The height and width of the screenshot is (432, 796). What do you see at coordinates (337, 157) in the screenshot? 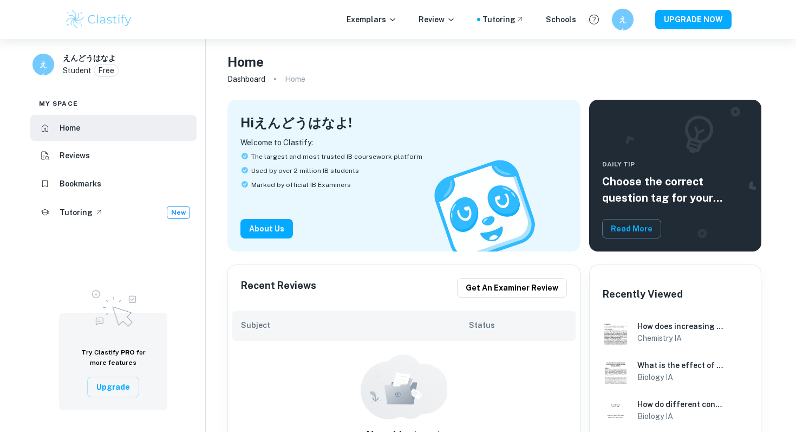
I see `span: The largest and most trusted IB coursework platform` at bounding box center [337, 157].